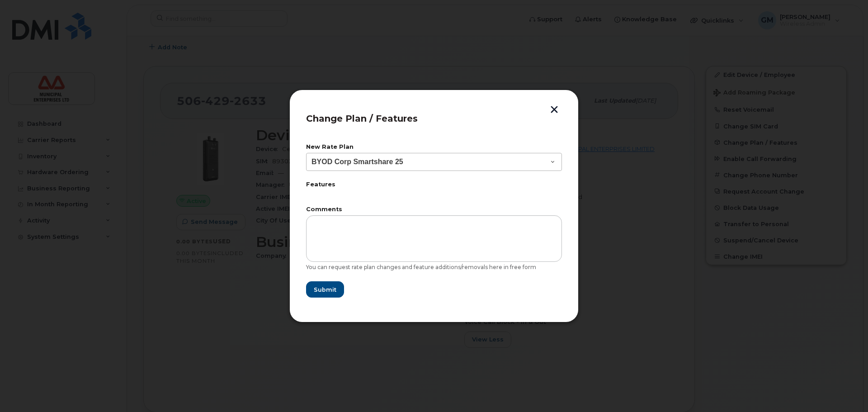 The width and height of the screenshot is (868, 412). What do you see at coordinates (362, 118) in the screenshot?
I see `span: Change Plan / Features` at bounding box center [362, 118].